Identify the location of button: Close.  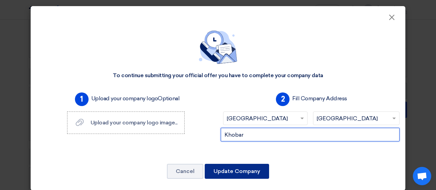
(392, 18).